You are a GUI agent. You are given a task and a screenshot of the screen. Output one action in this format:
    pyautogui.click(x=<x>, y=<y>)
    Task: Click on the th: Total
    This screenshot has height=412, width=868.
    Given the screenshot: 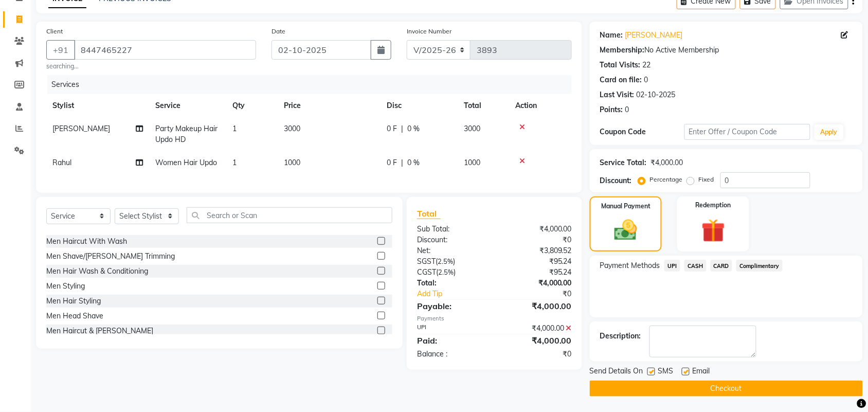 What is the action you would take?
    pyautogui.click(x=483, y=106)
    